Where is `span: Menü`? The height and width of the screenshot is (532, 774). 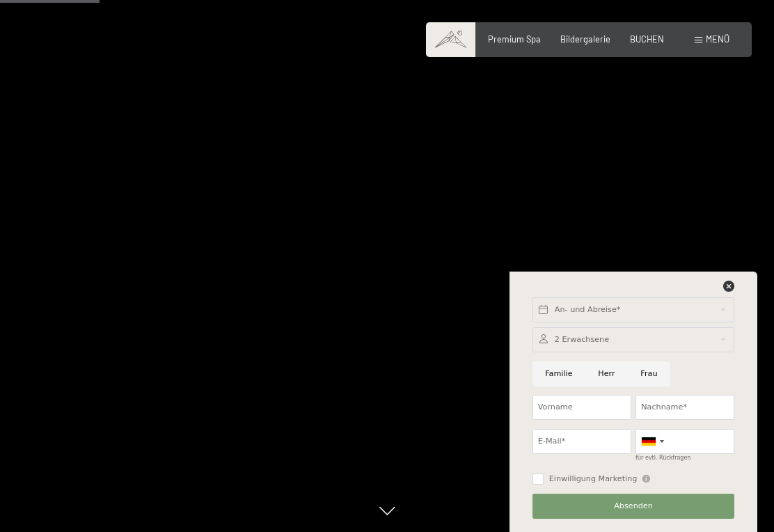
span: Menü is located at coordinates (718, 39).